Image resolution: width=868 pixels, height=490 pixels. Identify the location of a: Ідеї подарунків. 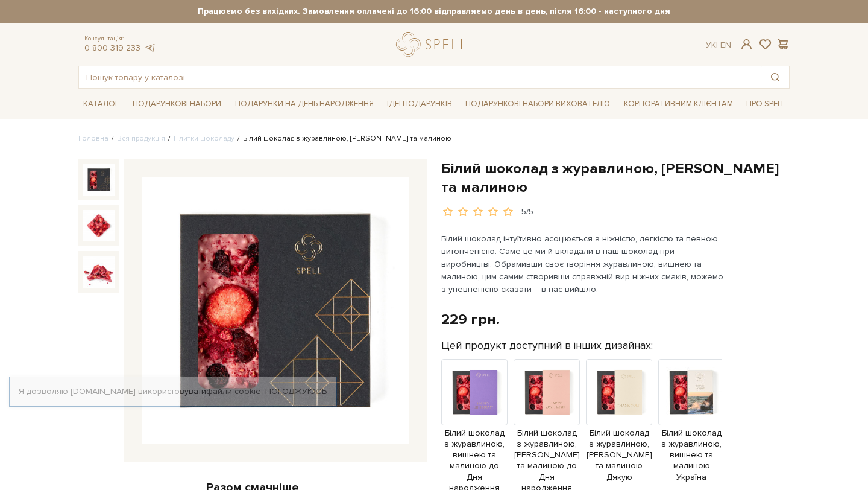
(419, 104).